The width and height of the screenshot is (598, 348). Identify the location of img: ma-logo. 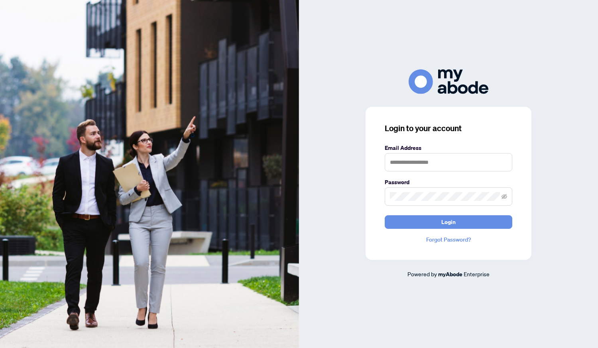
(448, 81).